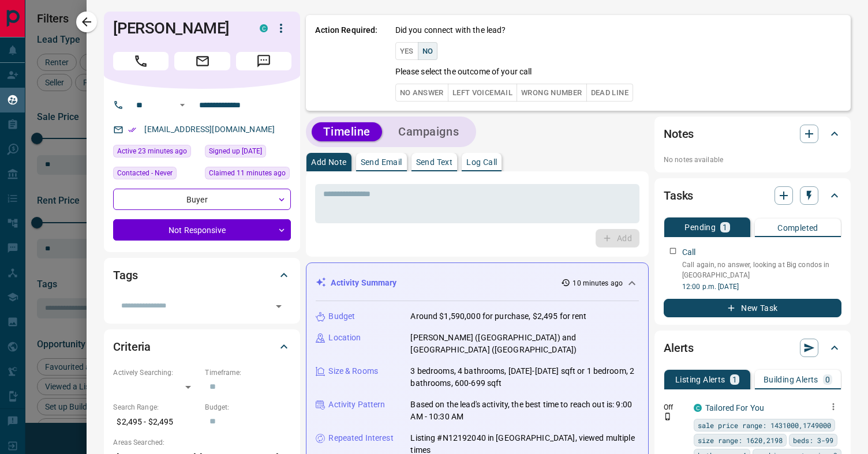  Describe the element at coordinates (463, 72) in the screenshot. I see `p: Please select the outcome of your call` at that location.